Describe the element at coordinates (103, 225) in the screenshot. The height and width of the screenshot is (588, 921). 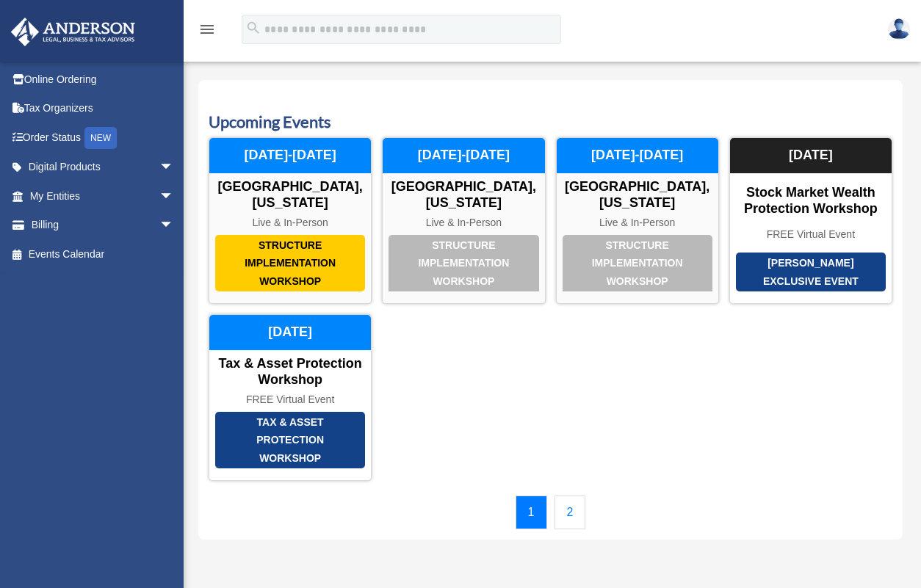
I see `a: Billingarrow_drop_down` at that location.